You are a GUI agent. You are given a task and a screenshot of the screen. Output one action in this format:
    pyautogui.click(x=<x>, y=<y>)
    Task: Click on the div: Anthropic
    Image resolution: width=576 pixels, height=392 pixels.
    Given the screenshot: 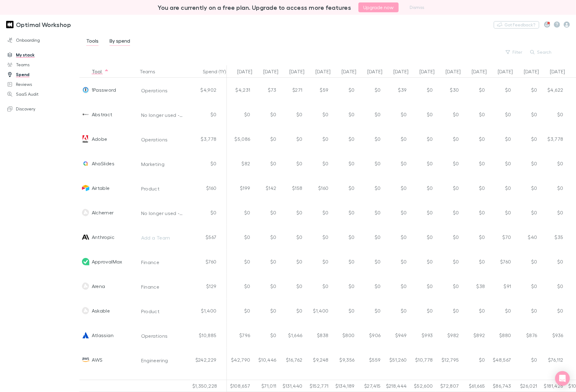 What is the action you would take?
    pyautogui.click(x=103, y=237)
    